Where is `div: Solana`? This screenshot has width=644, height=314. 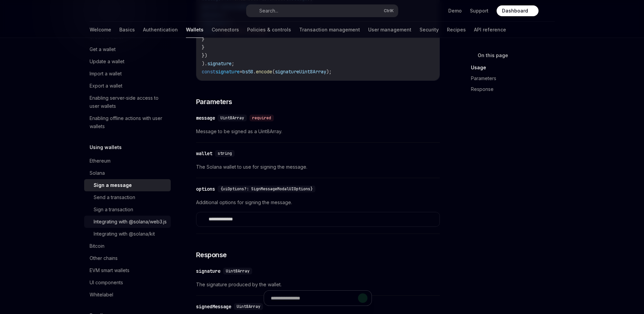
div: Solana is located at coordinates (97, 173).